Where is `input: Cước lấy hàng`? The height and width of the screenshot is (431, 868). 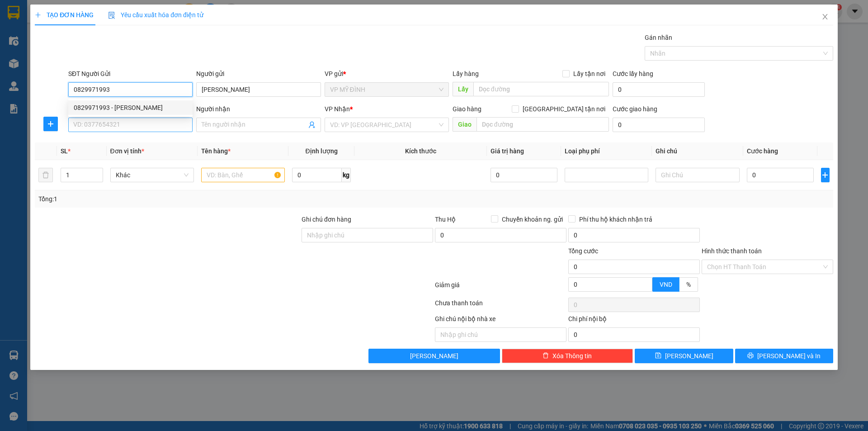
input: Cước lấy hàng is located at coordinates (659, 90).